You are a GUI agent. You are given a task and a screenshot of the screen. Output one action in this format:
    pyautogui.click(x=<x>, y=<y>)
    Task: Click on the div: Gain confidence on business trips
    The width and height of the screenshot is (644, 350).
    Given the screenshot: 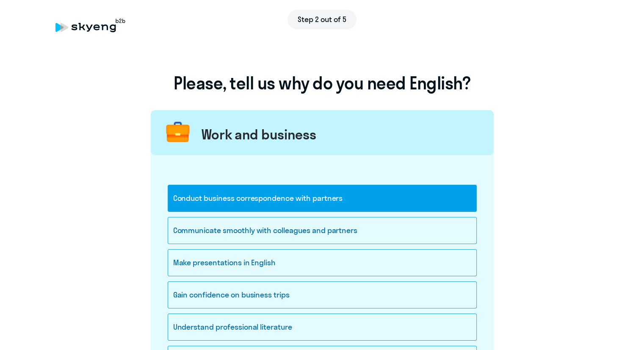 What is the action you would take?
    pyautogui.click(x=322, y=295)
    